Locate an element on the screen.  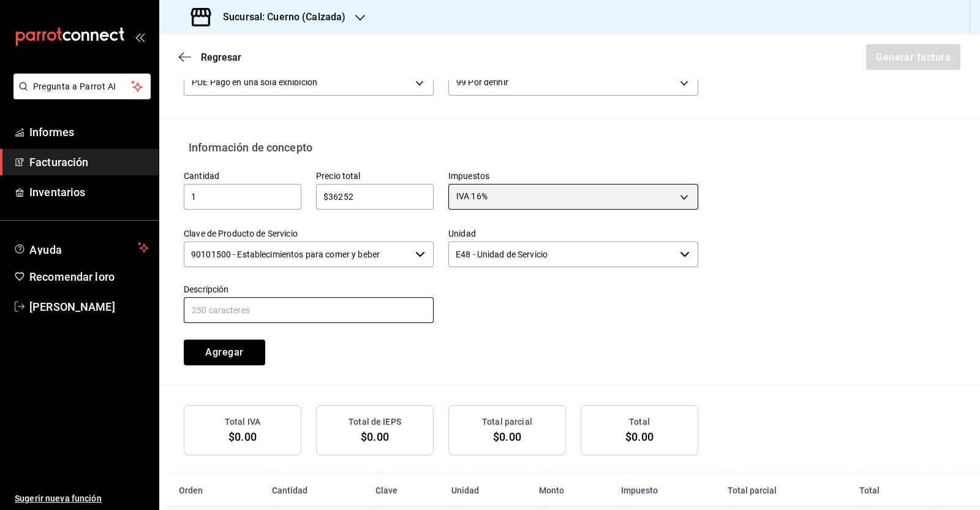
font: Clave is located at coordinates (387, 490).